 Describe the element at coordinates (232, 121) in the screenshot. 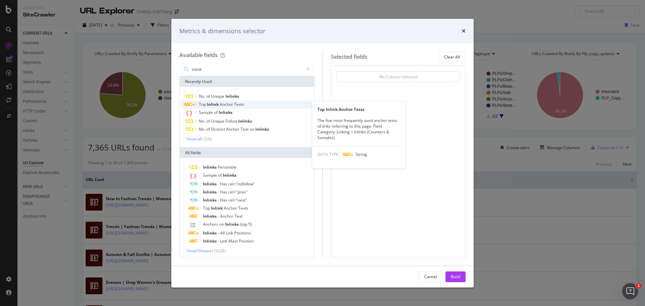

I see `span: Follow` at that location.